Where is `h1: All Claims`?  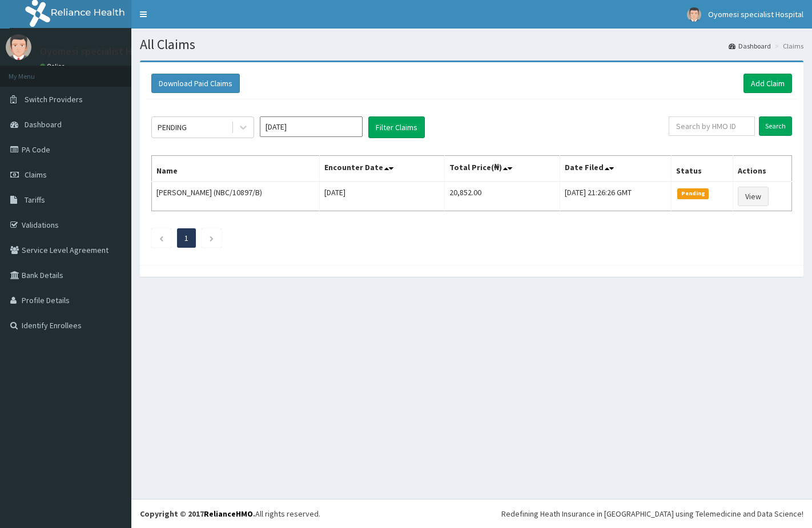 h1: All Claims is located at coordinates (471, 44).